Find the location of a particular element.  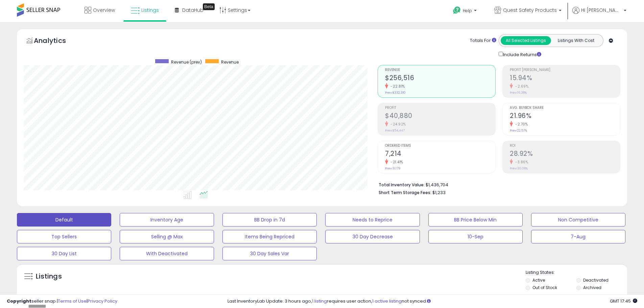

p: Listing States: is located at coordinates (577, 273).